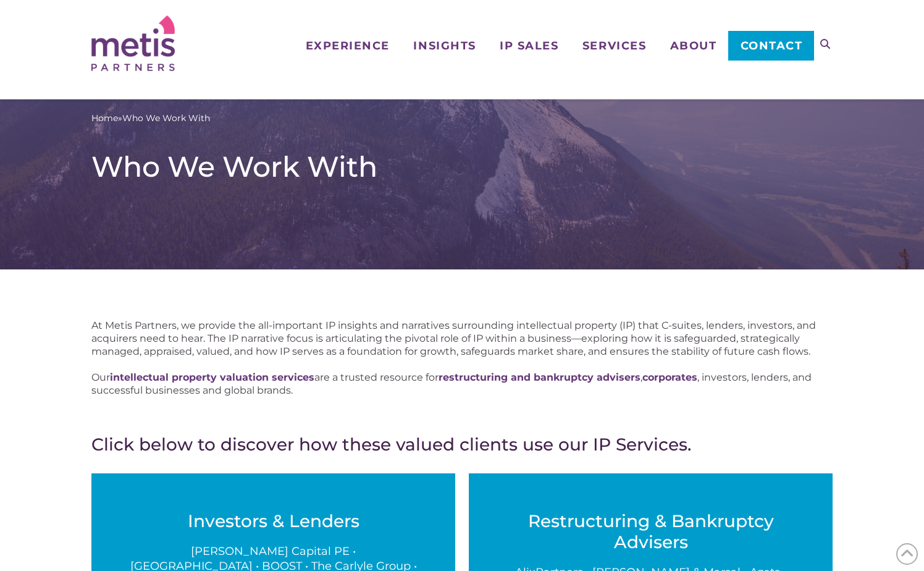 The height and width of the screenshot is (571, 924). What do you see at coordinates (614, 46) in the screenshot?
I see `span: Services` at bounding box center [614, 46].